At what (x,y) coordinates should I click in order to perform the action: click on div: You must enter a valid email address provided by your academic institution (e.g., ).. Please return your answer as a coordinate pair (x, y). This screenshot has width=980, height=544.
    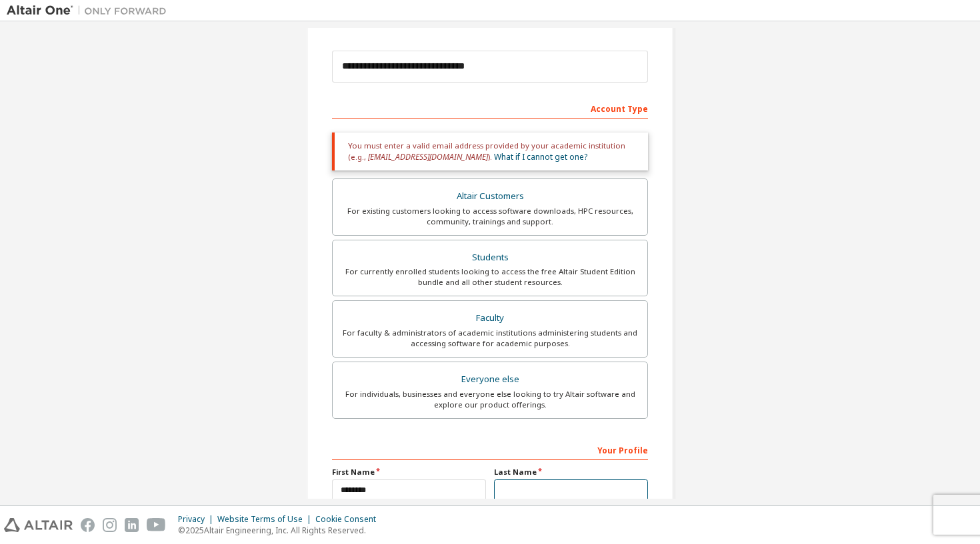
    Looking at the image, I should click on (490, 151).